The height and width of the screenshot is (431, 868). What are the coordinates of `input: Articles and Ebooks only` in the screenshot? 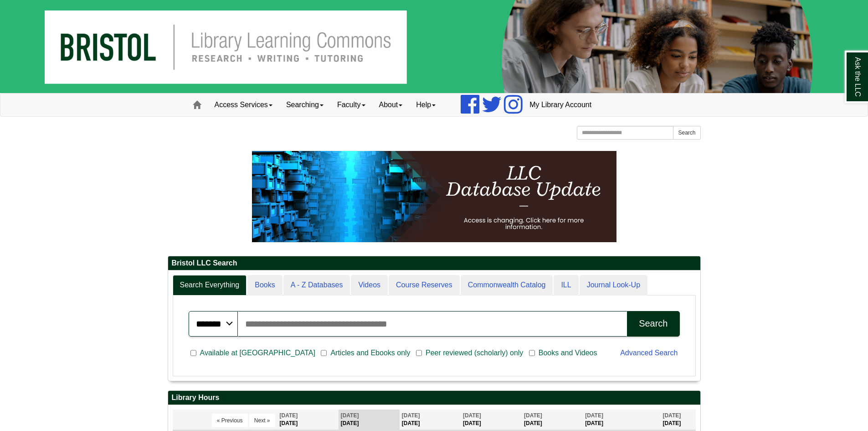 It's located at (324, 353).